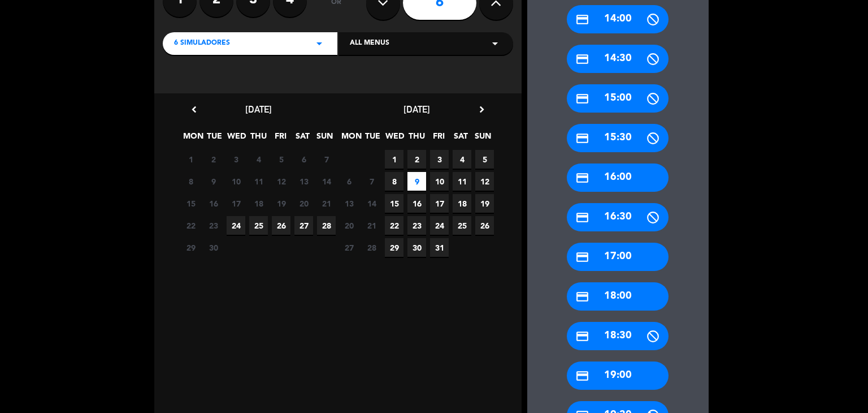 The height and width of the screenshot is (413, 868). Describe the element at coordinates (304, 203) in the screenshot. I see `span: 20` at that location.